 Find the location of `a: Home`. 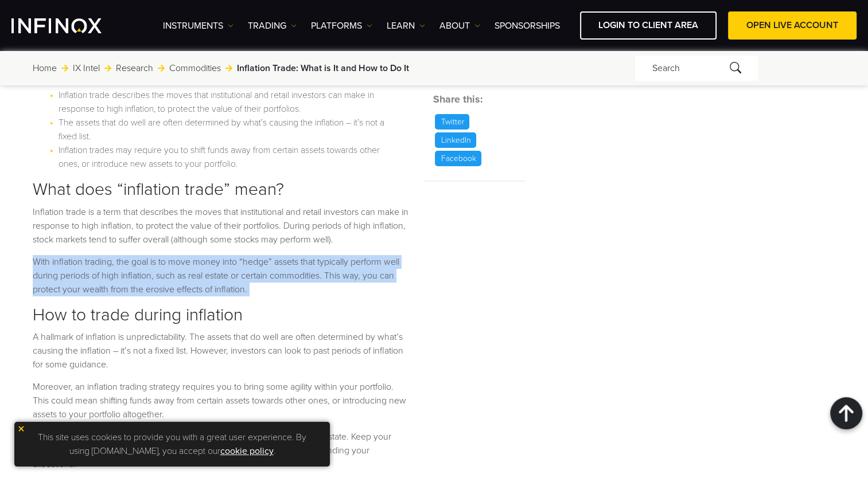

a: Home is located at coordinates (45, 68).